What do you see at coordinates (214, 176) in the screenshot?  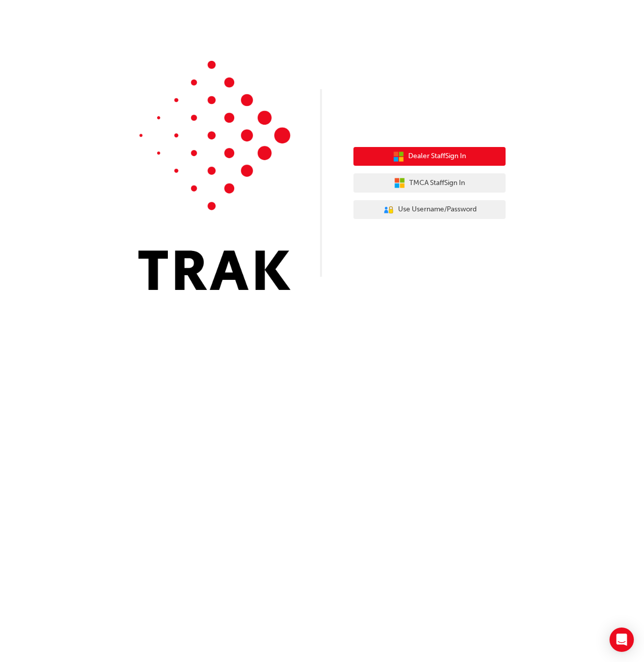 I see `img: Trak` at bounding box center [214, 176].